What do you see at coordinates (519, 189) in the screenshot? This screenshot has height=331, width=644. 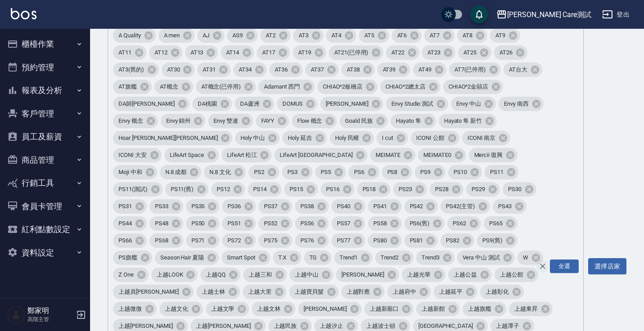 I see `div: PS30` at bounding box center [519, 189].